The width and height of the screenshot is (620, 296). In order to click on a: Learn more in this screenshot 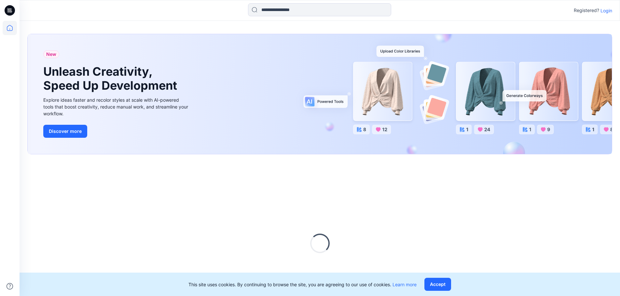, I will do `click(404, 285)`.